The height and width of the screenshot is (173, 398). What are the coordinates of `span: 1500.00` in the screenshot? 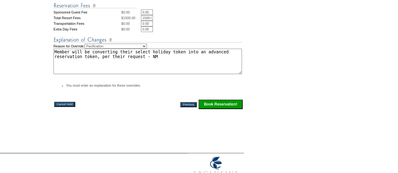 It's located at (129, 18).